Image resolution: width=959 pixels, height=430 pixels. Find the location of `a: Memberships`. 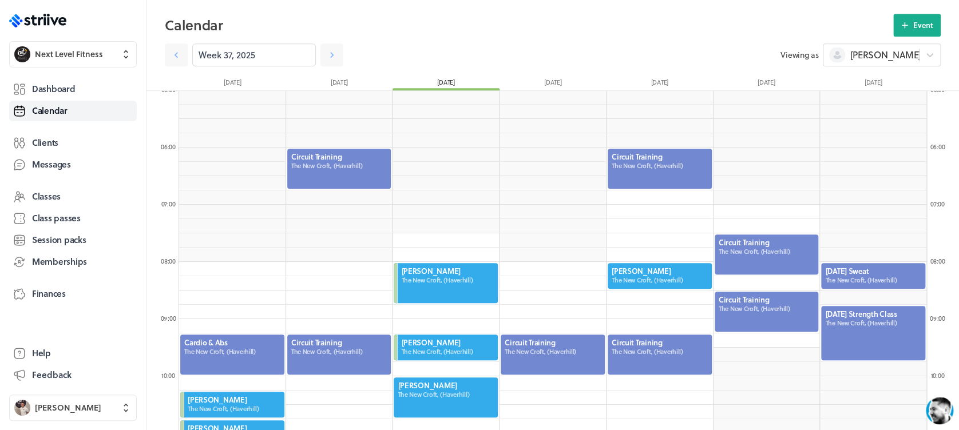

a: Memberships is located at coordinates (73, 262).